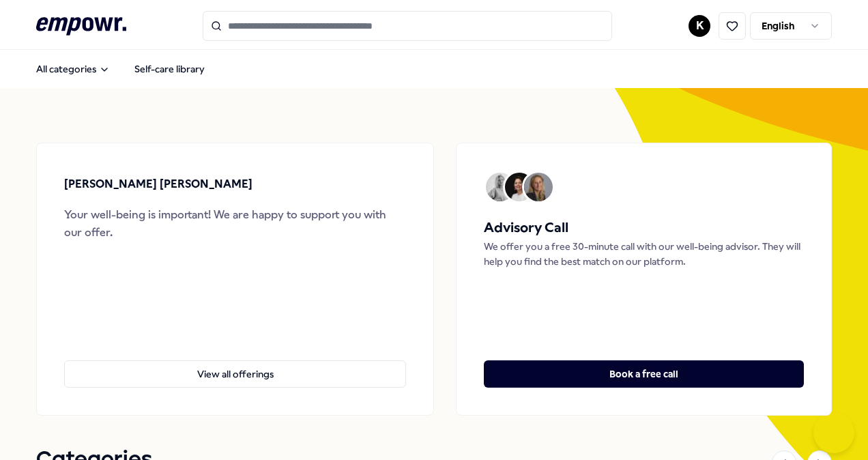  I want to click on button: View all offerings, so click(235, 374).